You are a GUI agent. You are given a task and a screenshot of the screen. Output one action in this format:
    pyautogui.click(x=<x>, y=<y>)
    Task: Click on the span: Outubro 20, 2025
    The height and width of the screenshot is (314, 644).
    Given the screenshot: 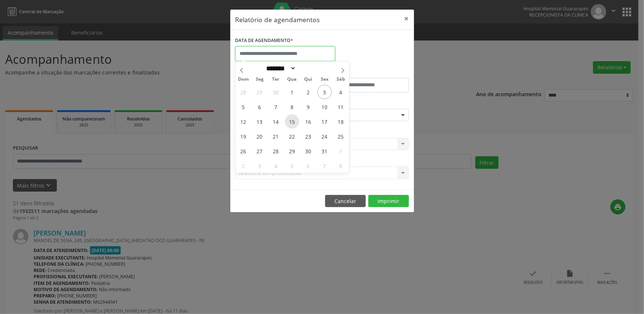 What is the action you would take?
    pyautogui.click(x=259, y=136)
    